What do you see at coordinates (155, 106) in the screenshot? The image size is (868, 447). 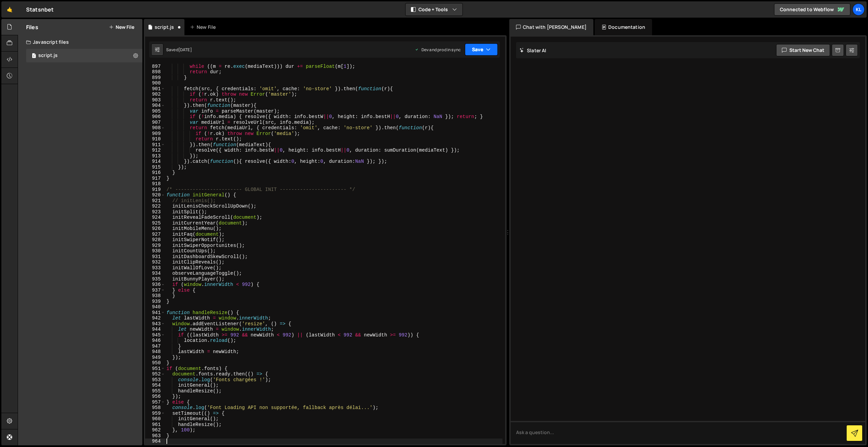 I see `div: 904` at bounding box center [155, 106].